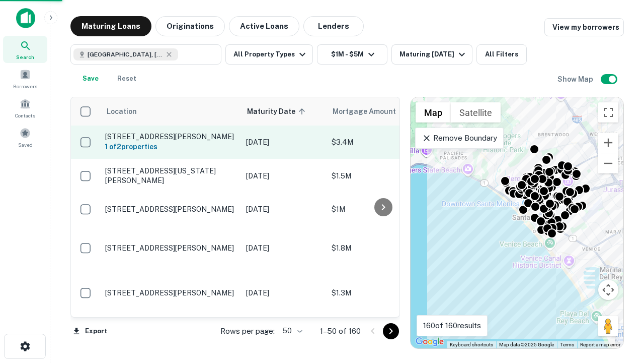 The width and height of the screenshot is (644, 363). I want to click on p: Rows per page:, so click(248, 331).